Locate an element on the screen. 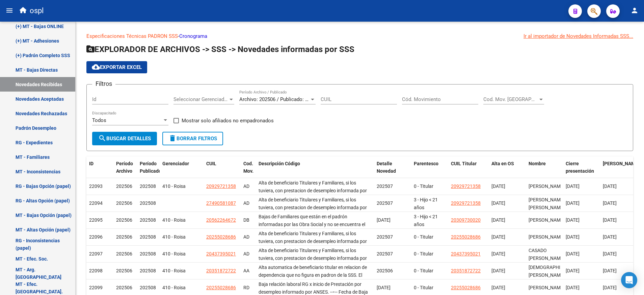 The image size is (644, 295). span: CUIL is located at coordinates (211, 163).